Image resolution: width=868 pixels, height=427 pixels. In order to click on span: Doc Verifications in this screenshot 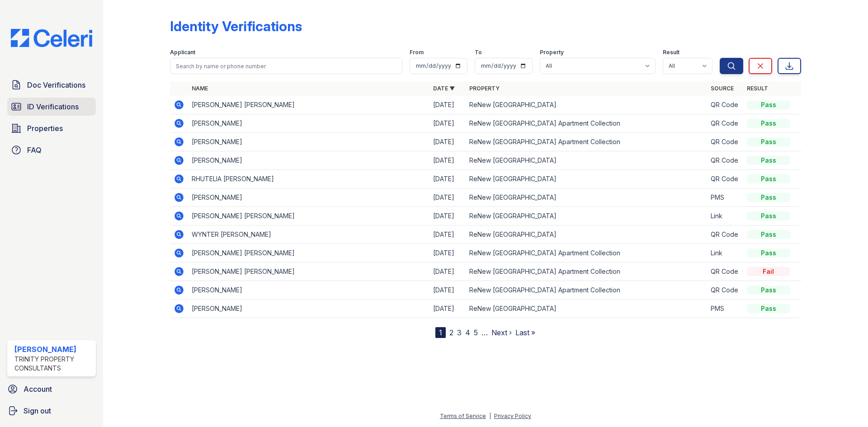, I will do `click(56, 85)`.